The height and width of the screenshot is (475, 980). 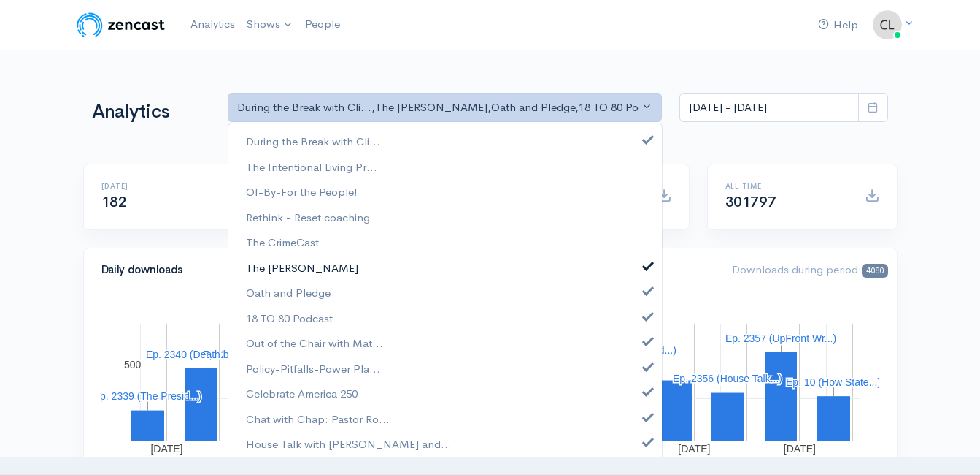 What do you see at coordinates (490, 382) in the screenshot?
I see `svg: A chart.` at bounding box center [490, 382].